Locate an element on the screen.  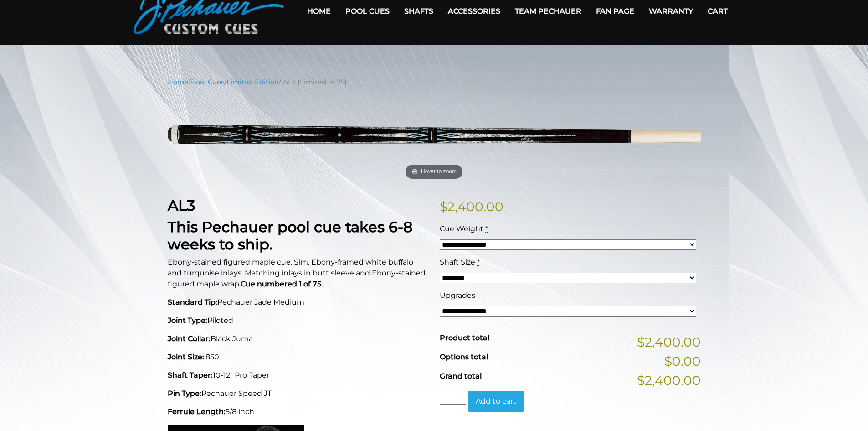
p: 5/8 inch is located at coordinates (298, 411).